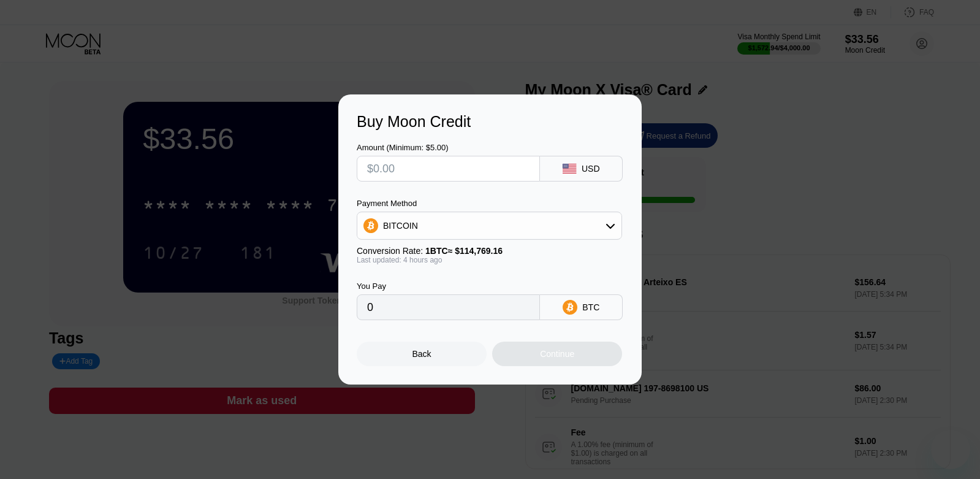 The image size is (980, 479). I want to click on div: Conversion Rate:, so click(489, 251).